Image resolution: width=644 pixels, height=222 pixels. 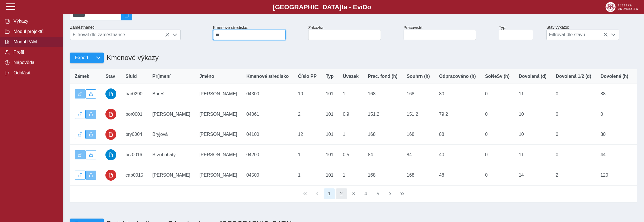 What do you see at coordinates (365, 7) in the screenshot?
I see `span: D` at bounding box center [365, 7].